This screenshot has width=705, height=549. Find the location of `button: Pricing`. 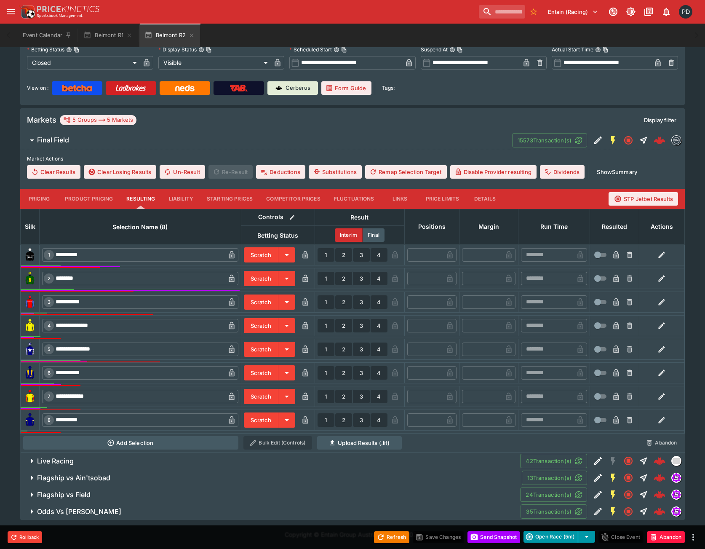

button: Pricing is located at coordinates (39, 199).